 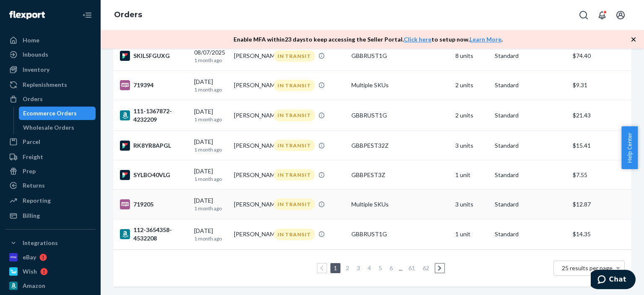 What do you see at coordinates (128, 15) in the screenshot?
I see `ol: breadcrumbs` at bounding box center [128, 15].